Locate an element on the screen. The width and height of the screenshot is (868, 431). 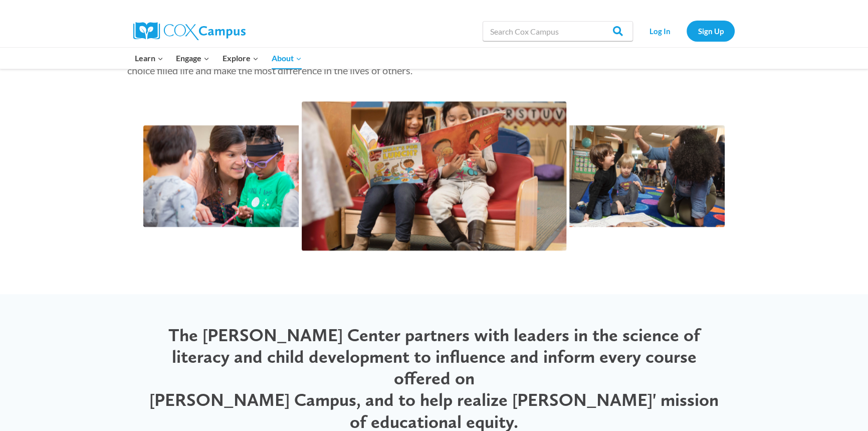
nav: Primary Navigation is located at coordinates (218, 58).